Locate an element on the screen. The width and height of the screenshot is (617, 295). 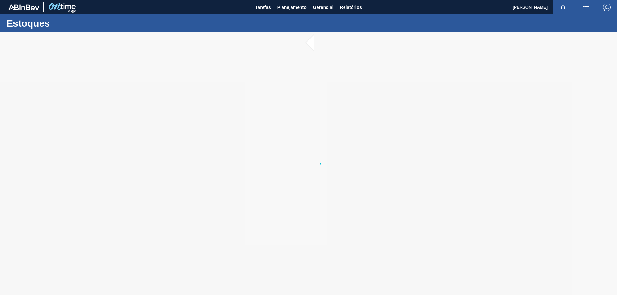
img: TNhmsLtSVTkK8tSr43FrP2fwEKptu5GPRR3wAAAABJRU5ErkJggg== is located at coordinates (24, 7).